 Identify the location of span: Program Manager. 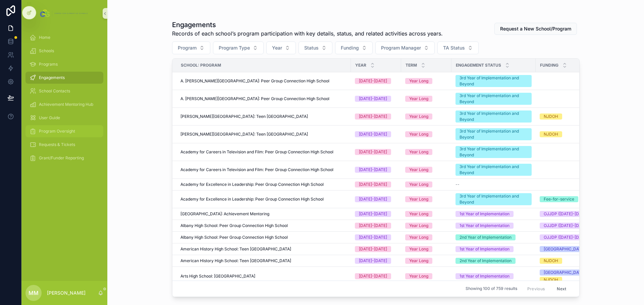
(401, 48).